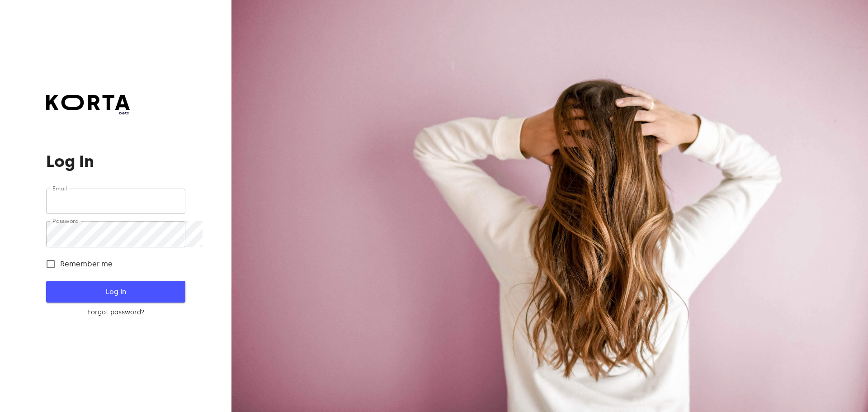  Describe the element at coordinates (88, 113) in the screenshot. I see `span: beta` at that location.